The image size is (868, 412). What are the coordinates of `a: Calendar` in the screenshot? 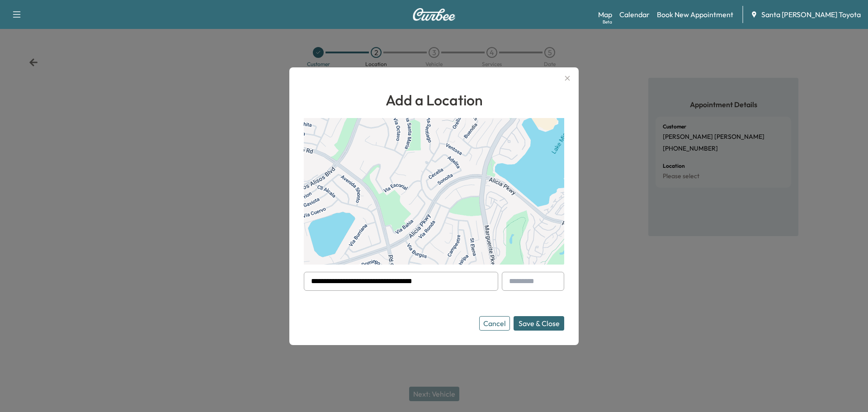 It's located at (634, 14).